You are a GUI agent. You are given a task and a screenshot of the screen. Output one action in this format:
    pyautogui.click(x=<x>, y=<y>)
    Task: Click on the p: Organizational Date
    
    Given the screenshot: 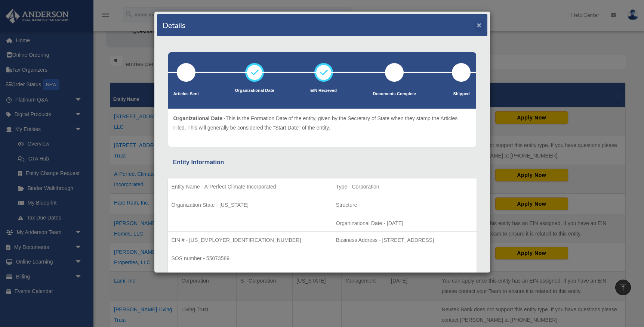 What is the action you would take?
    pyautogui.click(x=254, y=91)
    